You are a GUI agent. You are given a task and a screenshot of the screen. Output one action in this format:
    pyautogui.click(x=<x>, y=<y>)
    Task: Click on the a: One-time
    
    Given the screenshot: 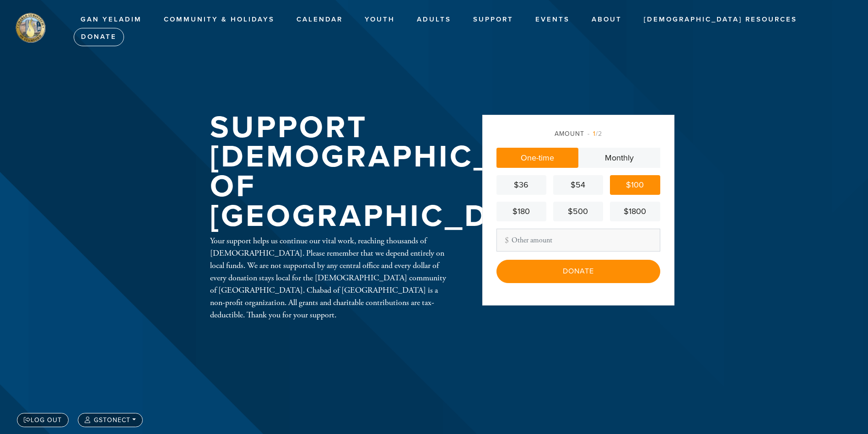 What is the action you would take?
    pyautogui.click(x=537, y=157)
    